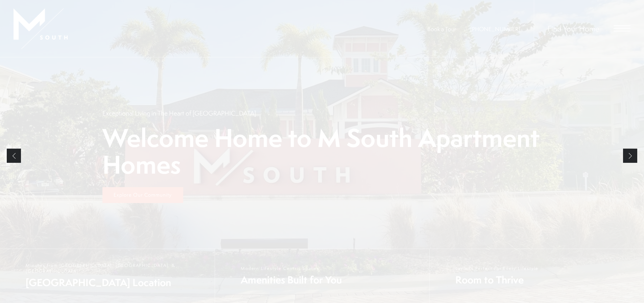 The width and height of the screenshot is (644, 303). Describe the element at coordinates (322, 276) in the screenshot. I see `a: Modern Lifestyle Centric Spaces` at that location.